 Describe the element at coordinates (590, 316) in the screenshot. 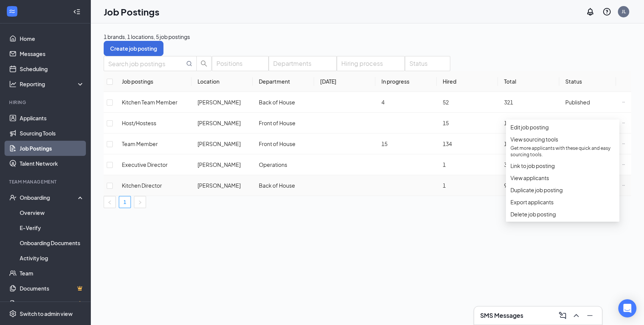

I see `svg: Minimize` at that location.